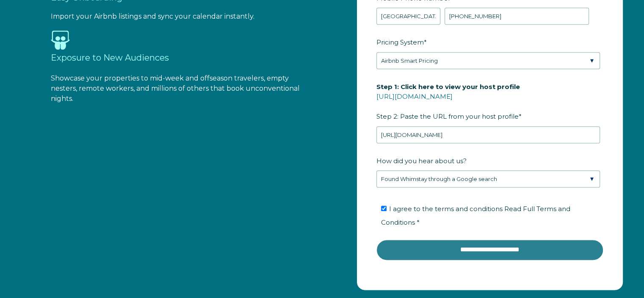 This screenshot has height=298, width=644. I want to click on span: Pricing System, so click(400, 42).